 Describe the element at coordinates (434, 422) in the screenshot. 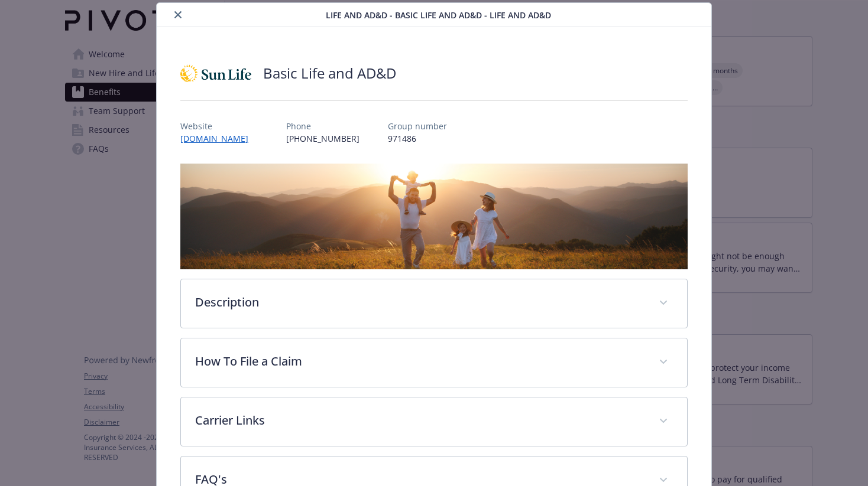

I see `div: Carrier Links` at that location.